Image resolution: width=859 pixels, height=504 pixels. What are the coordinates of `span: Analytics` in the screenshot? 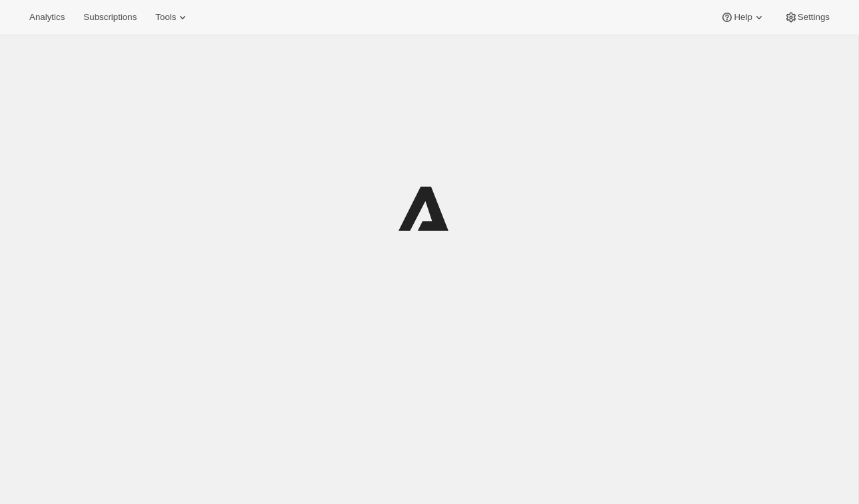 It's located at (47, 17).